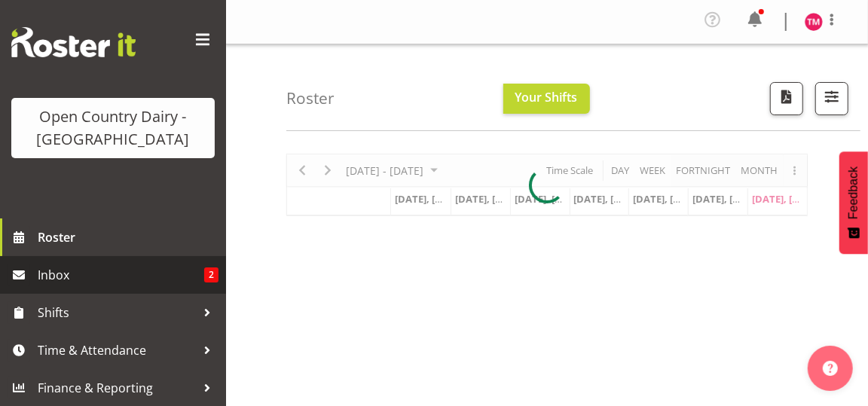 Image resolution: width=868 pixels, height=406 pixels. What do you see at coordinates (546, 99) in the screenshot?
I see `button: Your Shifts` at bounding box center [546, 99].